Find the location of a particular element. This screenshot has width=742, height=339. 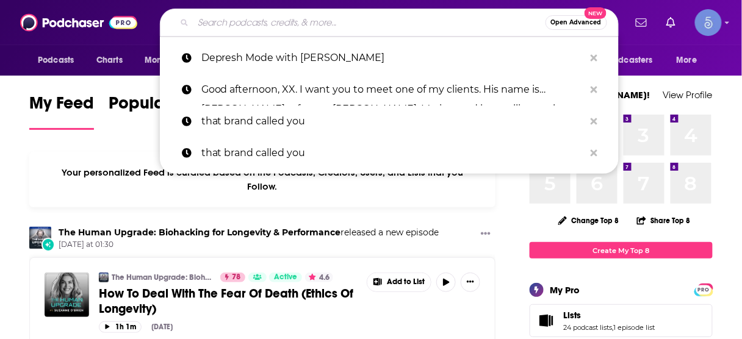

img: Podchaser - Follow, Share and Rate Podcasts is located at coordinates (79, 23).